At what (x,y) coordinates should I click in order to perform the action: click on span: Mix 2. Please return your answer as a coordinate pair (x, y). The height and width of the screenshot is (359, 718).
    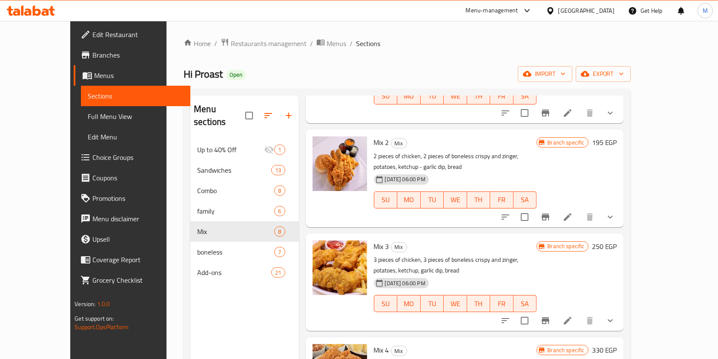
    Looking at the image, I should click on (382, 142).